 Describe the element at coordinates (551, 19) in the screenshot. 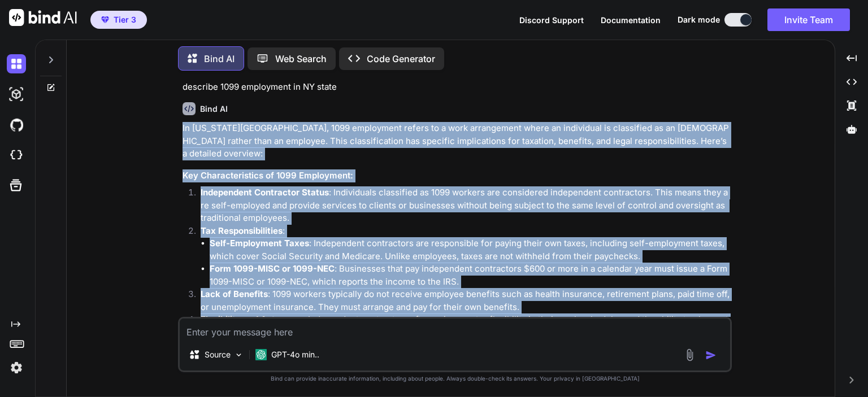

I see `button: Discord Support` at that location.